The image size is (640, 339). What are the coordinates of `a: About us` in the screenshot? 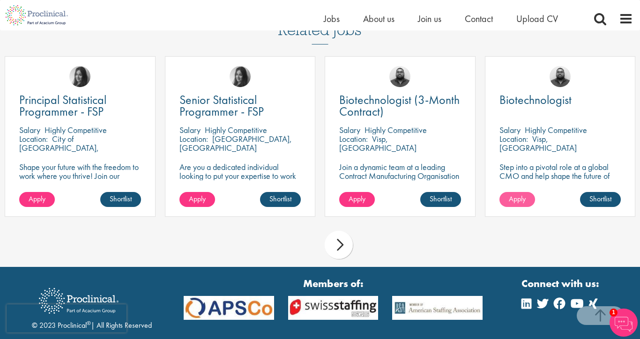 It's located at (378, 19).